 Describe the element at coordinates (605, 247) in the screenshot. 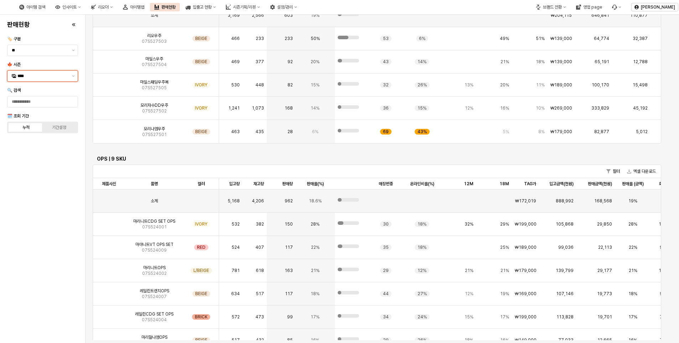

I see `span: 22,113` at that location.